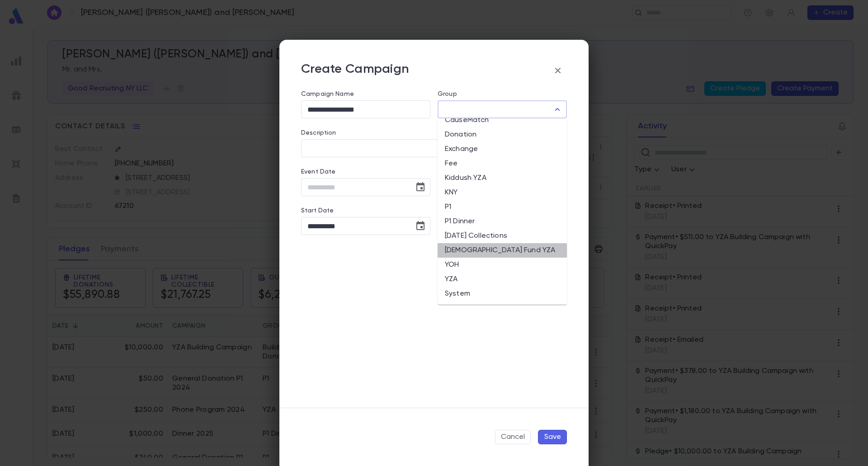 The image size is (868, 466). I want to click on label: Campaign Name, so click(327, 94).